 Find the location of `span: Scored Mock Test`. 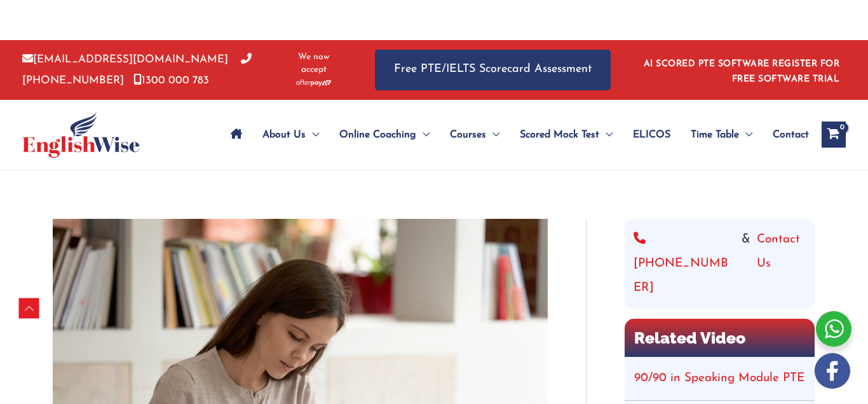

span: Scored Mock Test is located at coordinates (560, 135).